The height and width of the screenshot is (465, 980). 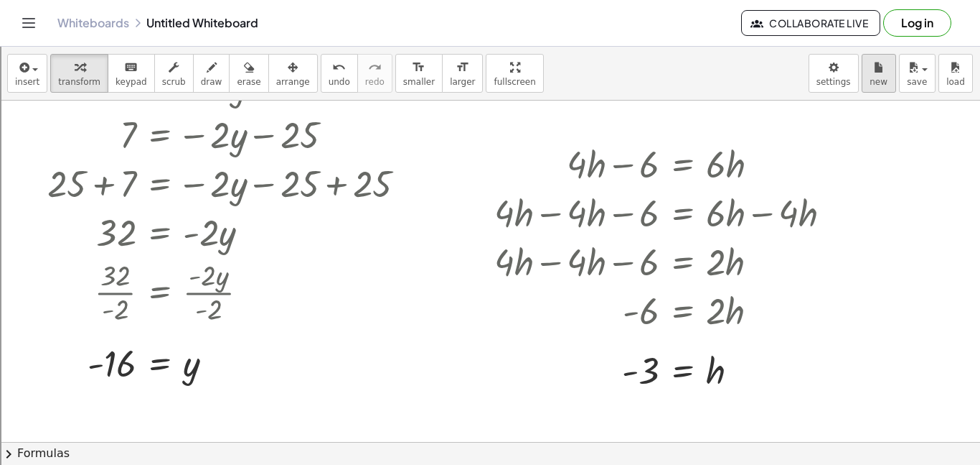 I want to click on button: Toggle navigation, so click(x=28, y=23).